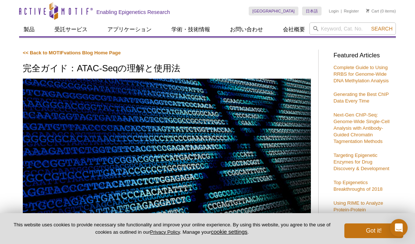 Image resolution: width=415 pixels, height=244 pixels. Describe the element at coordinates (361, 210) in the screenshot. I see `a: Using RIME to Analyze Protein-Protein Interactions on Chromatin` at that location.